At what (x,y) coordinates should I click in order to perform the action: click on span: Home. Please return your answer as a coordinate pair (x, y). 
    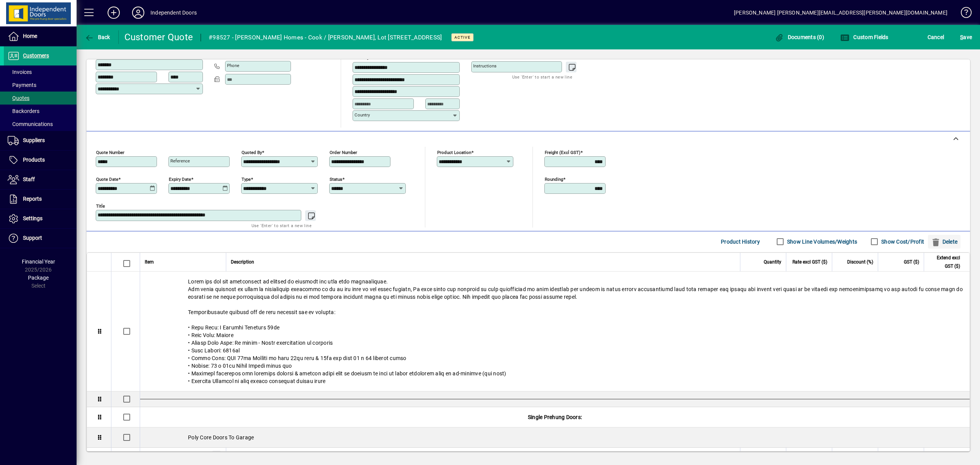
    Looking at the image, I should click on (30, 36).